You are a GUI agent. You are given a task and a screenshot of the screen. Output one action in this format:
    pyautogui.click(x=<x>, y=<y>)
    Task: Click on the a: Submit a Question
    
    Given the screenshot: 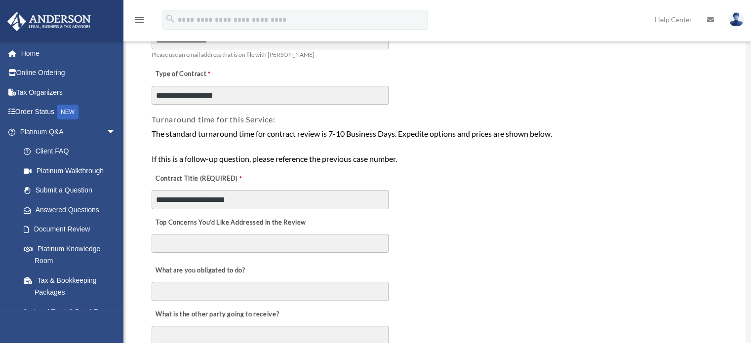 What is the action you would take?
    pyautogui.click(x=72, y=191)
    